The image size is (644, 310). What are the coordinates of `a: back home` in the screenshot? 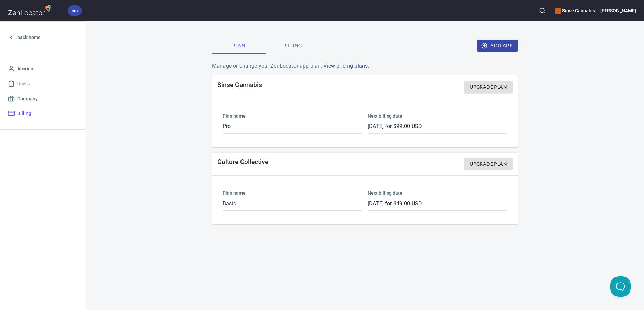 It's located at (42, 37).